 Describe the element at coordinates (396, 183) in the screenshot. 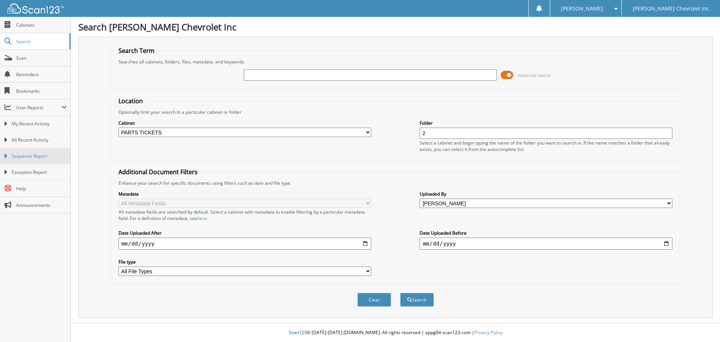

I see `div: Enhance your search for specific documents using filters such as date and file type.` at that location.